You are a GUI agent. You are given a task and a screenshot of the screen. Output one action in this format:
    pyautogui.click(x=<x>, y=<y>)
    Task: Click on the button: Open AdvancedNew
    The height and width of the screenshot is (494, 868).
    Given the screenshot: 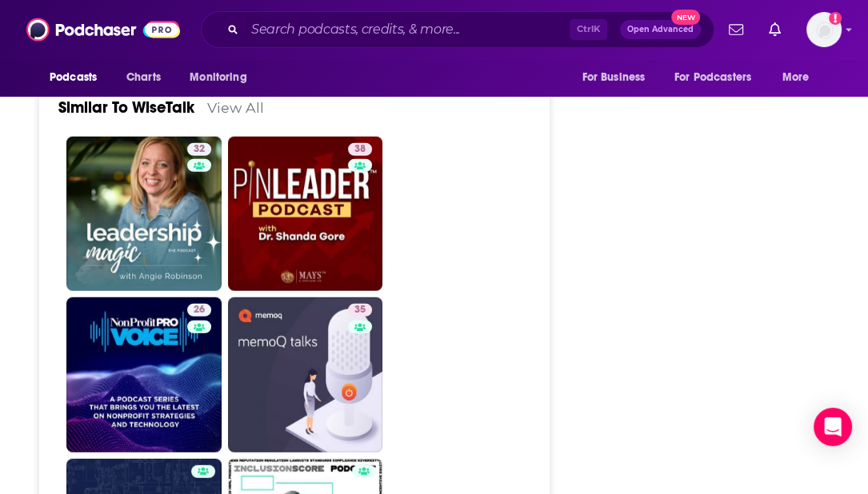 What is the action you would take?
    pyautogui.click(x=660, y=30)
    